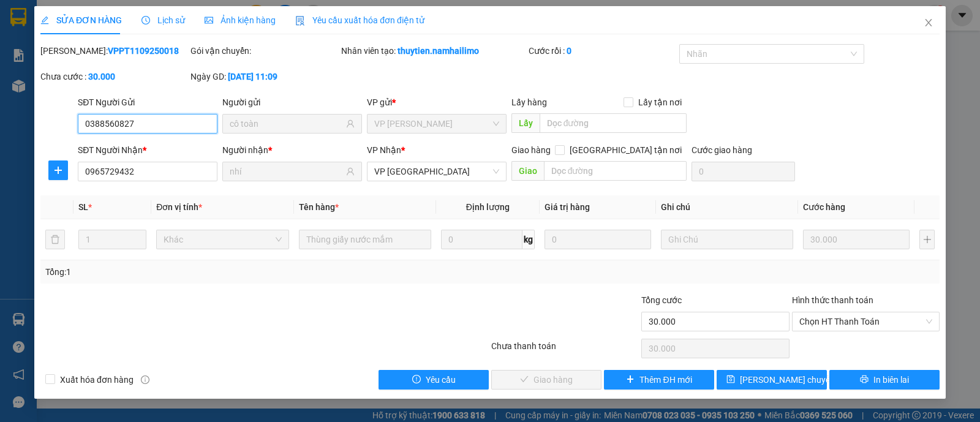  What do you see at coordinates (437, 124) in the screenshot?
I see `span: VP Phan Thiết` at bounding box center [437, 124].